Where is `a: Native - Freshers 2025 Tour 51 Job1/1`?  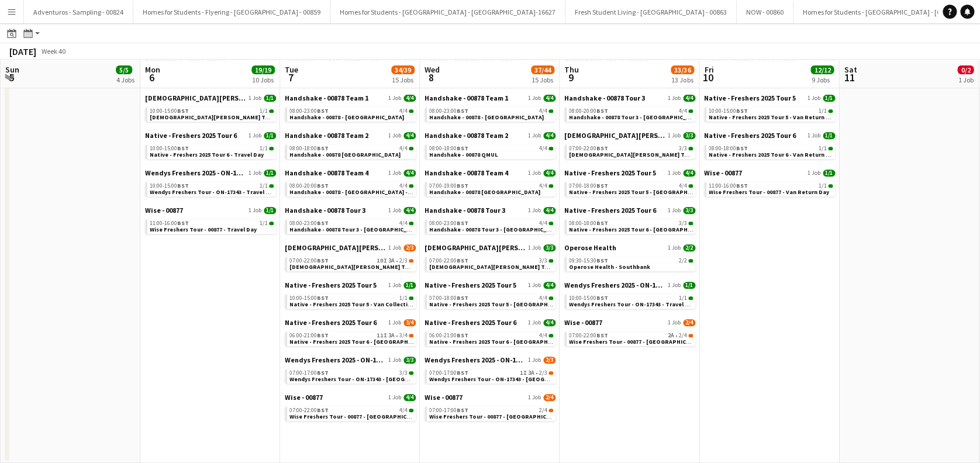 a: Native - Freshers 2025 Tour 51 Job1/1 is located at coordinates (351, 285).